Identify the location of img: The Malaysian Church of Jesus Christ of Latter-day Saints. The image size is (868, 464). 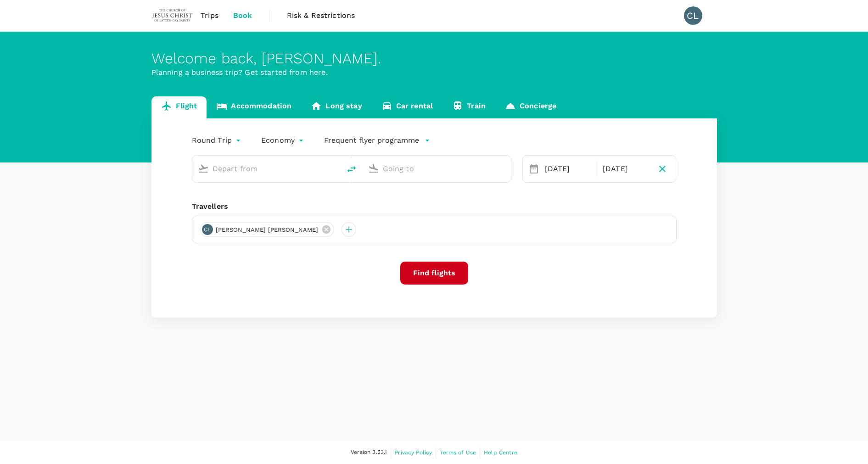
(173, 16).